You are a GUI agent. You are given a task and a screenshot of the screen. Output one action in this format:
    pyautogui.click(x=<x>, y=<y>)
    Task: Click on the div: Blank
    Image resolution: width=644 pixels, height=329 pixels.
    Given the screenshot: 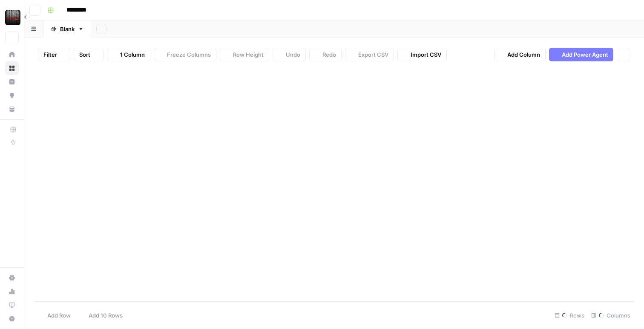 What is the action you would take?
    pyautogui.click(x=67, y=29)
    